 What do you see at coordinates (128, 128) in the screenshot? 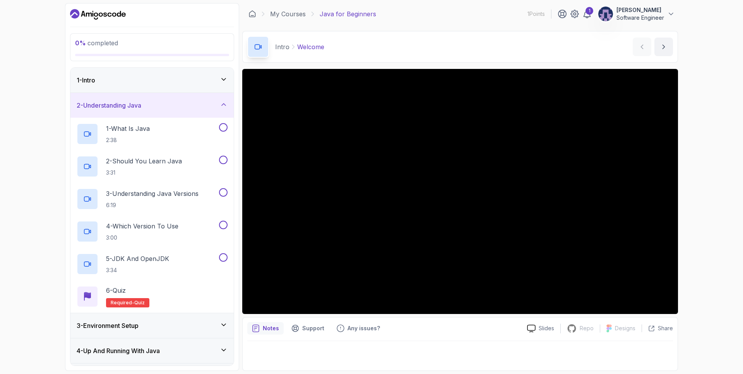
I see `p: 1 - What Is Java` at bounding box center [128, 128].